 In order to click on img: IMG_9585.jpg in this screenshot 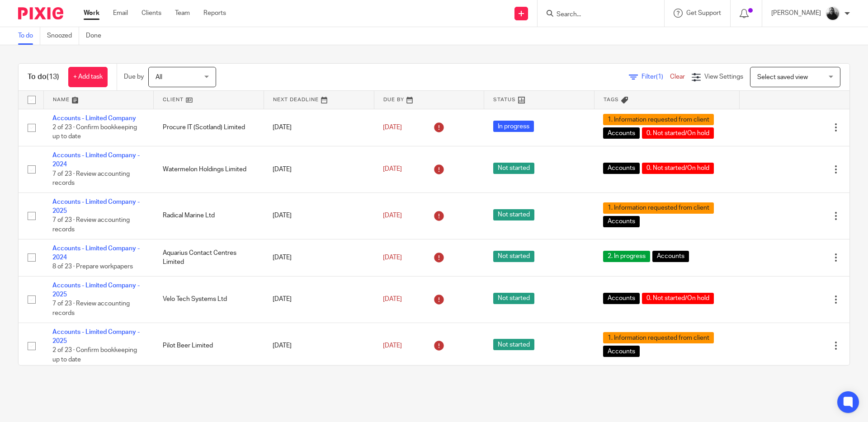, I will do `click(833, 13)`.